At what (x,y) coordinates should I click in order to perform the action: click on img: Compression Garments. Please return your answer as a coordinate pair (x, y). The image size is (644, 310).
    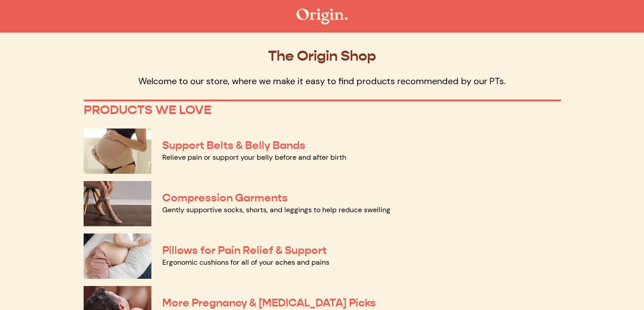
    Looking at the image, I should click on (117, 204).